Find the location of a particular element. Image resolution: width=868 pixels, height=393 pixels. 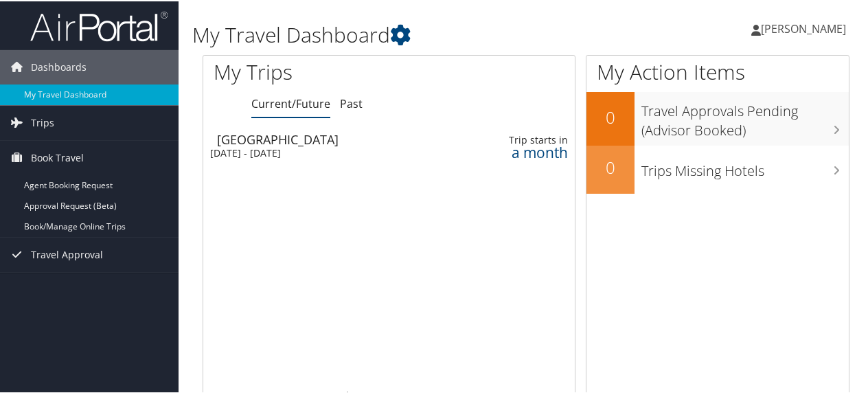

h1: My Action Items is located at coordinates (718, 71).